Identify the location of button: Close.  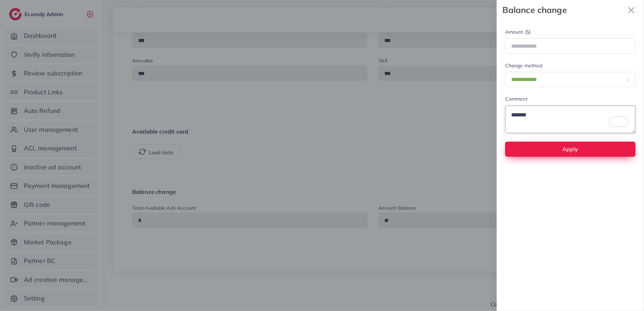
(631, 10).